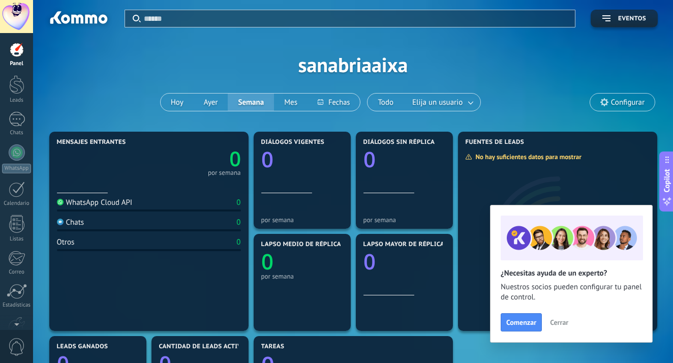  Describe the element at coordinates (204, 347) in the screenshot. I see `span: Cantidad de leads activos` at that location.